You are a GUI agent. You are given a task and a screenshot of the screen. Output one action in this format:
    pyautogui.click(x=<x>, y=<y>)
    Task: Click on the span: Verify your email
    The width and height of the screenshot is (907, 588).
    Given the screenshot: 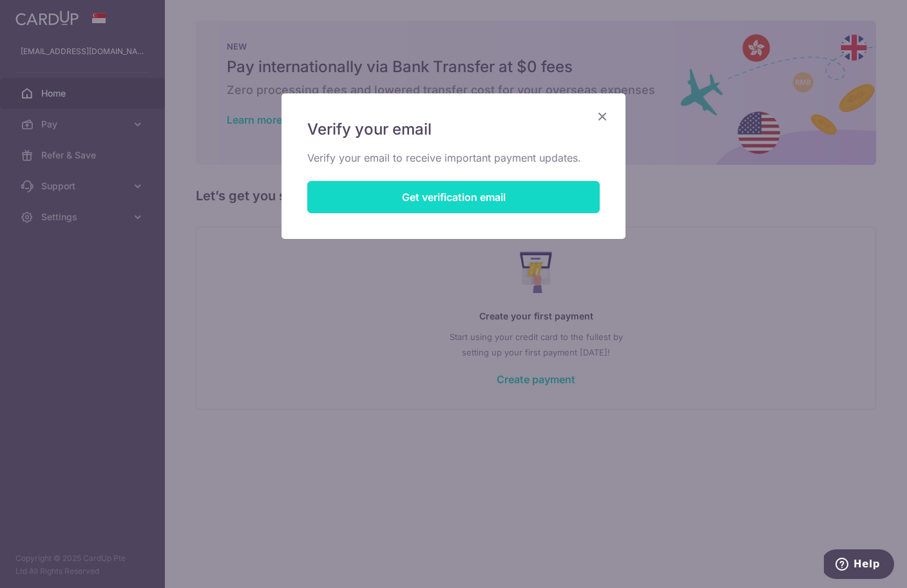 What is the action you would take?
    pyautogui.click(x=370, y=129)
    